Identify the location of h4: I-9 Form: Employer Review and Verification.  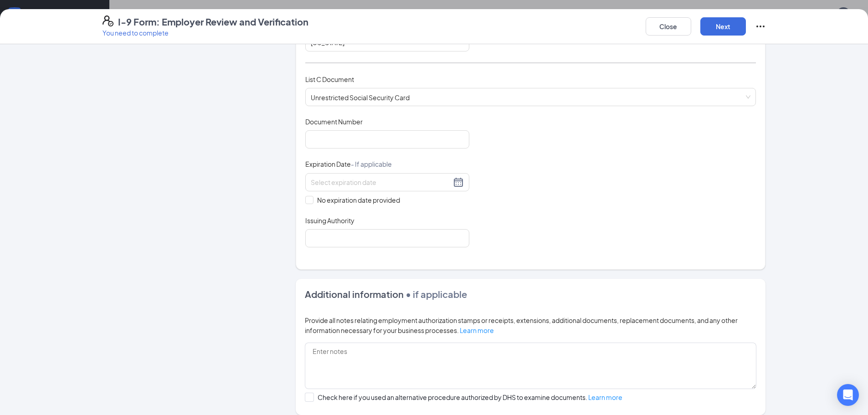
(213, 22).